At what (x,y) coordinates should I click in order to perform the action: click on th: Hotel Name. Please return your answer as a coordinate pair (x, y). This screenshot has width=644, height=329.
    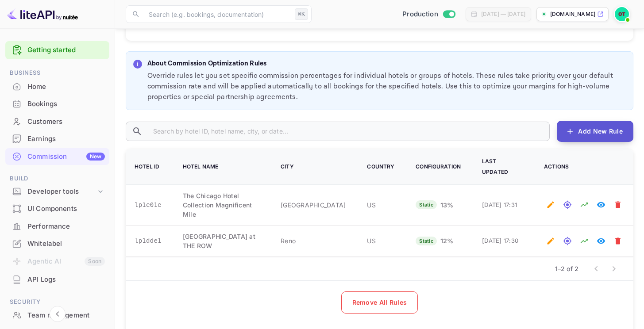
    Looking at the image, I should click on (221, 166).